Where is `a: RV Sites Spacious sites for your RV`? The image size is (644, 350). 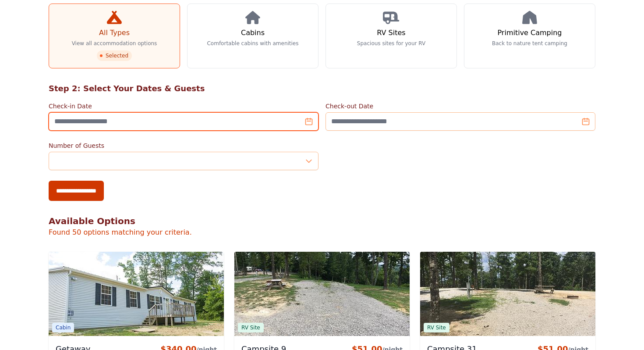
a: RV Sites Spacious sites for your RV is located at coordinates (391, 36).